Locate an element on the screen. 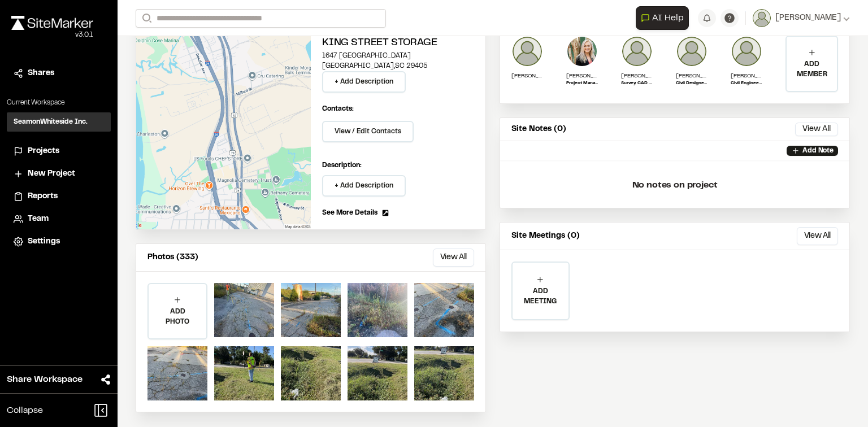  p: Site Notes (0) is located at coordinates (539, 130).